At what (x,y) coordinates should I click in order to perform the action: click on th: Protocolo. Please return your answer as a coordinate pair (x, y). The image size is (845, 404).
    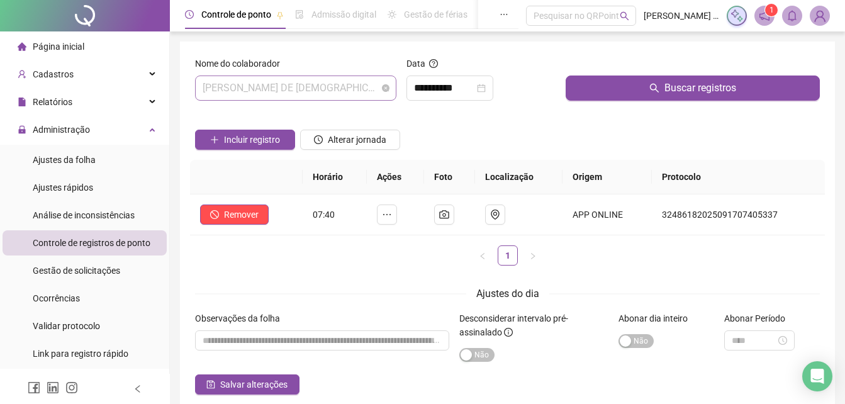
    Looking at the image, I should click on (738, 177).